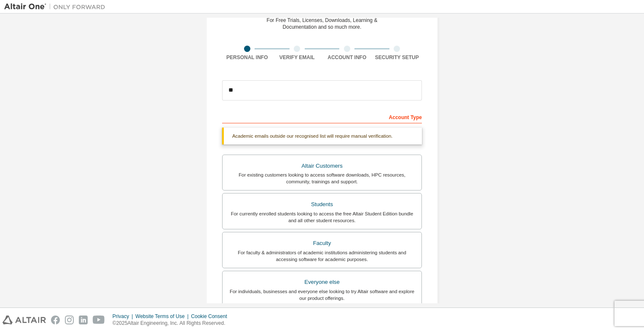 The image size is (644, 332). Describe the element at coordinates (163, 316) in the screenshot. I see `div: Website Terms of Use` at that location.